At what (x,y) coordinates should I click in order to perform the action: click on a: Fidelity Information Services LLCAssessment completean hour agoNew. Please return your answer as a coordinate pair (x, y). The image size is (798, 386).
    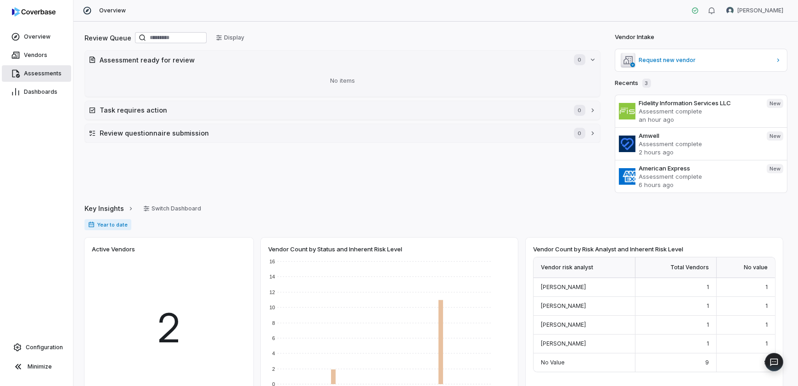
    Looking at the image, I should click on (701, 111).